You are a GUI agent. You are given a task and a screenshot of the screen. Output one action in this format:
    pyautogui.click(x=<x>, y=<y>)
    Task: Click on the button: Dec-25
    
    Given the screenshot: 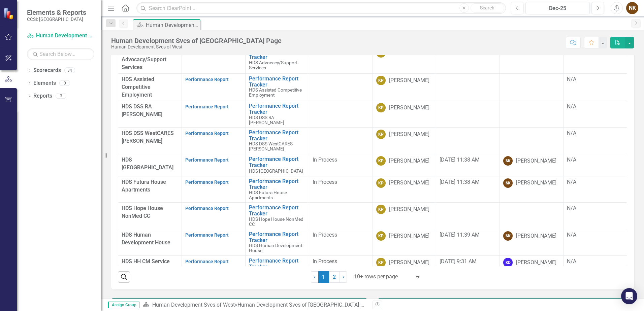 What is the action you would take?
    pyautogui.click(x=558, y=8)
    